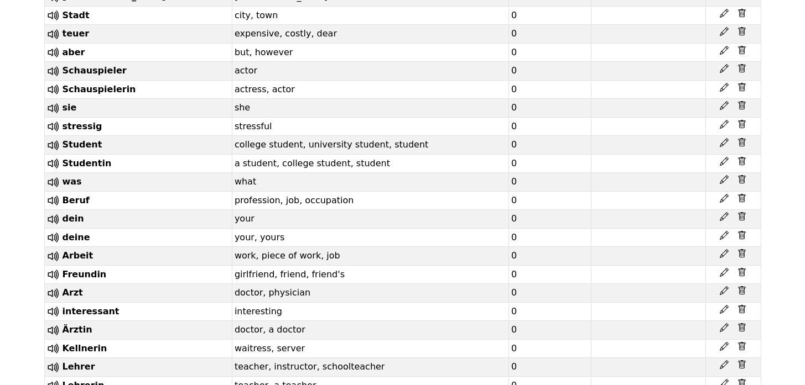 The image size is (805, 385). I want to click on span: deine, so click(76, 237).